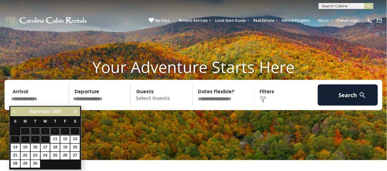  I want to click on a: My Favs, so click(159, 21).